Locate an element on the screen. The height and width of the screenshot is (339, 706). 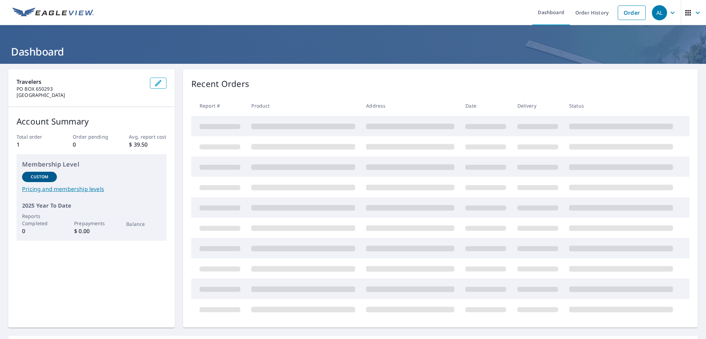
p: $ 0.00 is located at coordinates (91, 231).